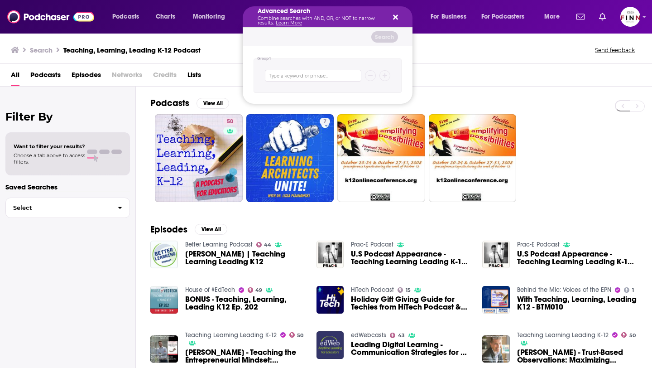 The height and width of the screenshot is (368, 652). What do you see at coordinates (209, 17) in the screenshot?
I see `span: Monitoring` at bounding box center [209, 17].